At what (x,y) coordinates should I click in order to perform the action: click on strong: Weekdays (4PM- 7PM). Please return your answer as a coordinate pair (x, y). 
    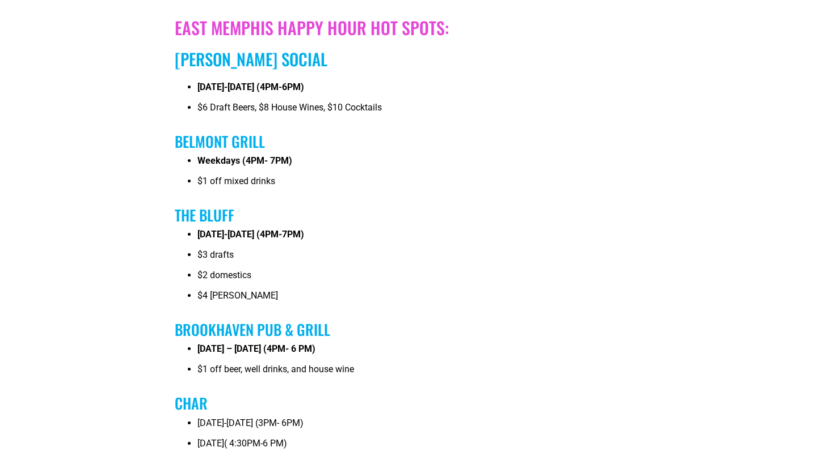
    Looking at the image, I should click on (244, 160).